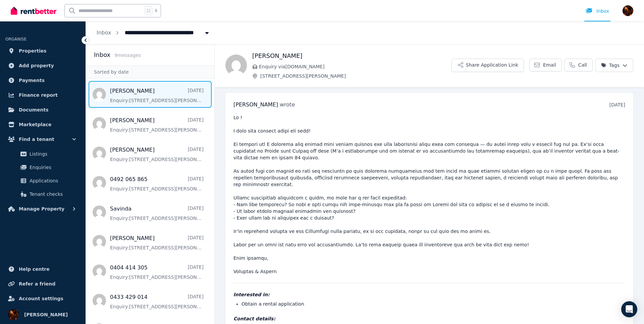 The height and width of the screenshot is (324, 644). What do you see at coordinates (42, 209) in the screenshot?
I see `button: Manage Property` at bounding box center [42, 209].